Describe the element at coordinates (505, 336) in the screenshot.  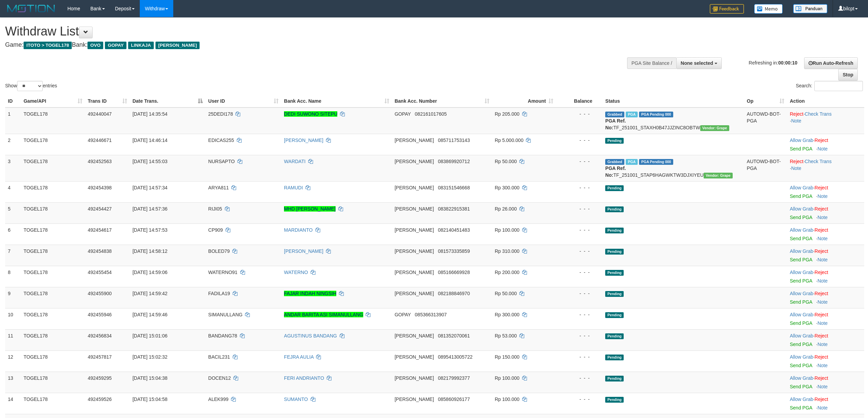
I see `span: Rp 53.000` at that location.